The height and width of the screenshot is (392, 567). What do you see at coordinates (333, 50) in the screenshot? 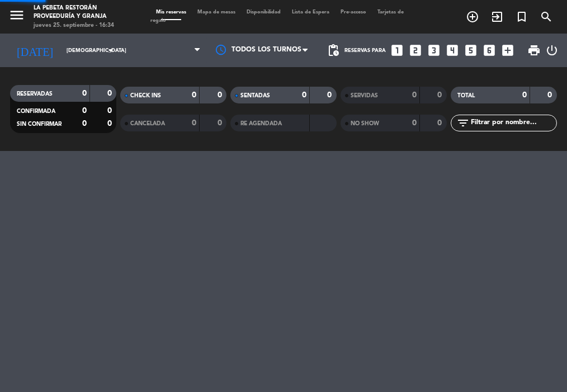
I see `span: pending_actions` at bounding box center [333, 50].